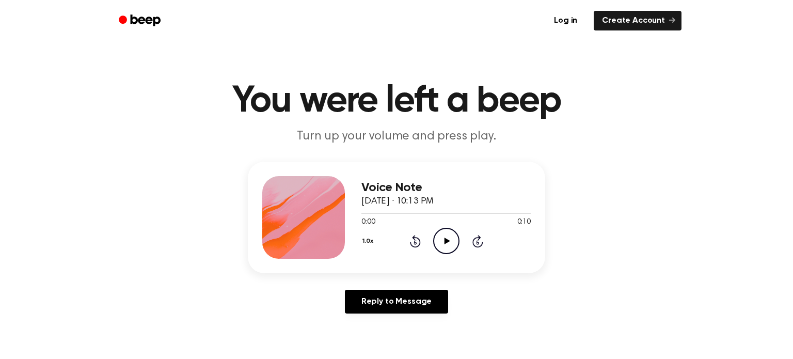  Describe the element at coordinates (369, 241) in the screenshot. I see `button: 1.0x` at that location.